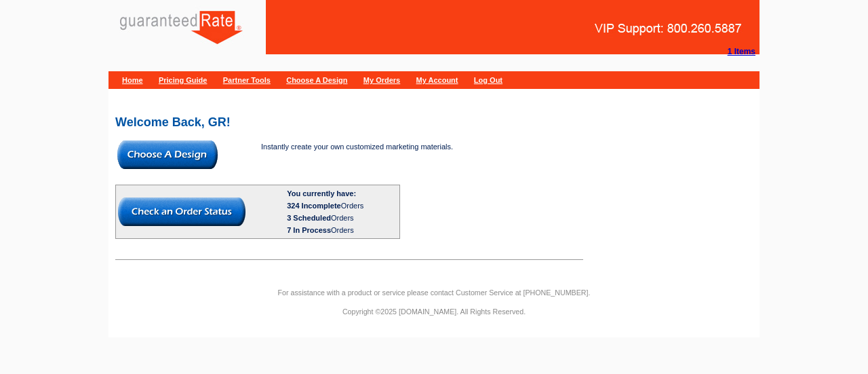  Describe the element at coordinates (313, 206) in the screenshot. I see `span: 324 Incomplete` at that location.